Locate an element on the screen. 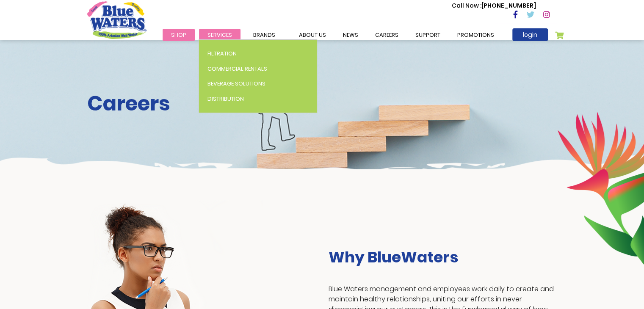  span: Filtration is located at coordinates (222, 53).